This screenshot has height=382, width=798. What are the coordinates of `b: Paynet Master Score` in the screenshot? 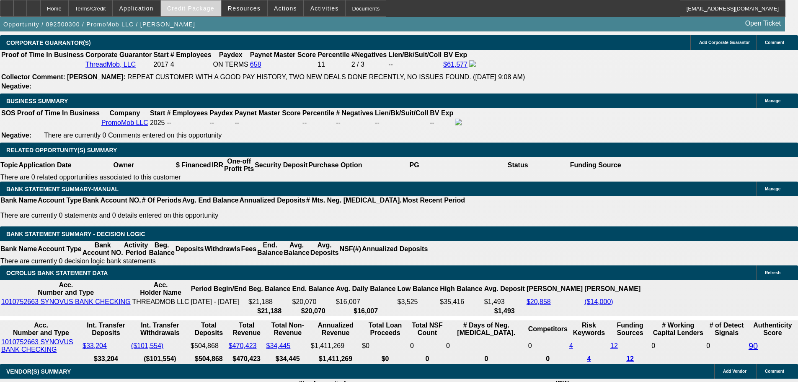 It's located at (267, 113).